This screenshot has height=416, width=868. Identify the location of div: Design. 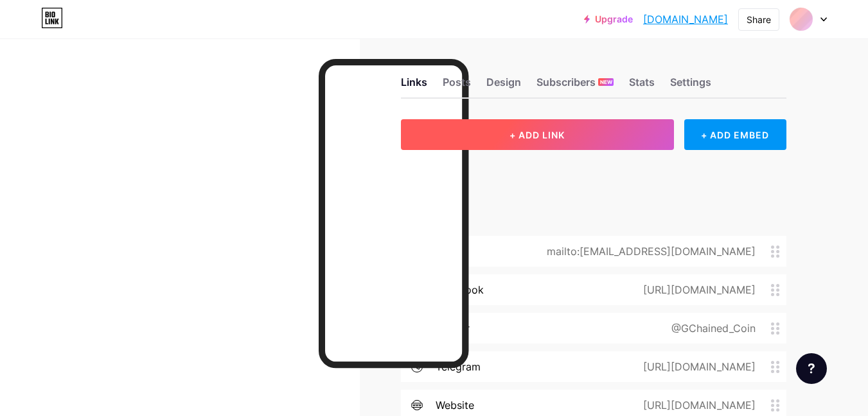
(503, 86).